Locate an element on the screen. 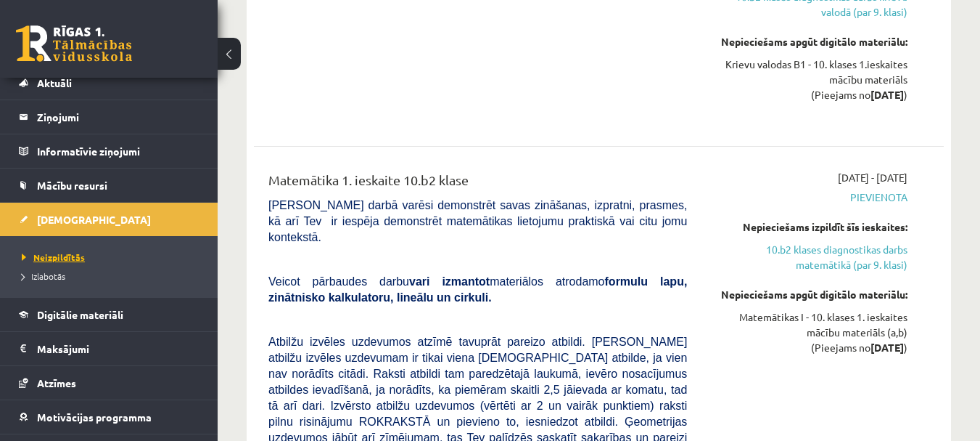  a: Motivācijas programma is located at coordinates (109, 417).